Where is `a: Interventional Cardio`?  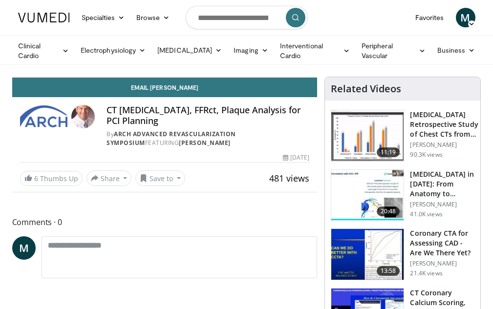
a: Interventional Cardio is located at coordinates (315, 51).